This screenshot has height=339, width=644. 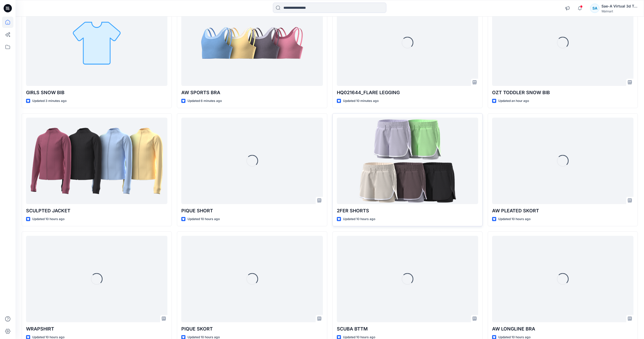 I want to click on p: WRAPSHIRT, so click(x=97, y=329).